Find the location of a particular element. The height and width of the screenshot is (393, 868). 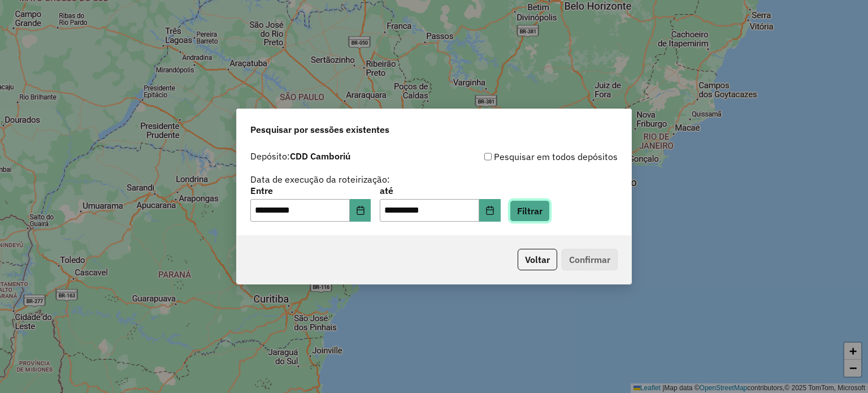

label: Data de execução da roteirização: is located at coordinates (320, 179).